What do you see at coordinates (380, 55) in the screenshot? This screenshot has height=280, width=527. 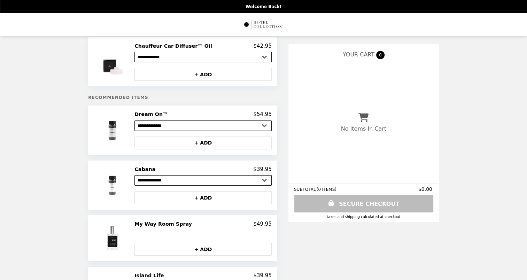 I see `span: 0` at bounding box center [380, 55].